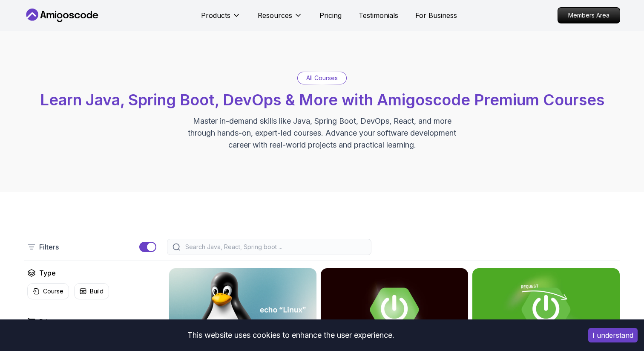 This screenshot has width=644, height=351. Describe the element at coordinates (97, 291) in the screenshot. I see `p: Build` at that location.